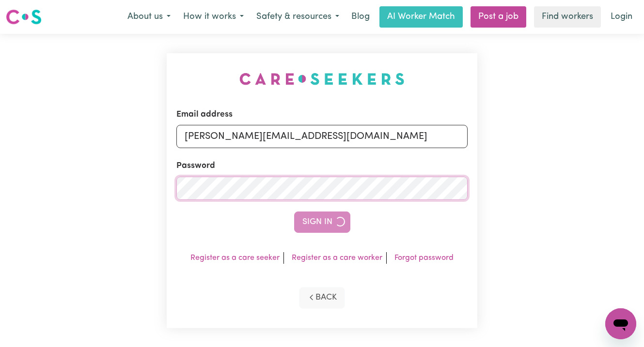 This screenshot has height=347, width=644. Describe the element at coordinates (621, 17) in the screenshot. I see `a: Login` at that location.